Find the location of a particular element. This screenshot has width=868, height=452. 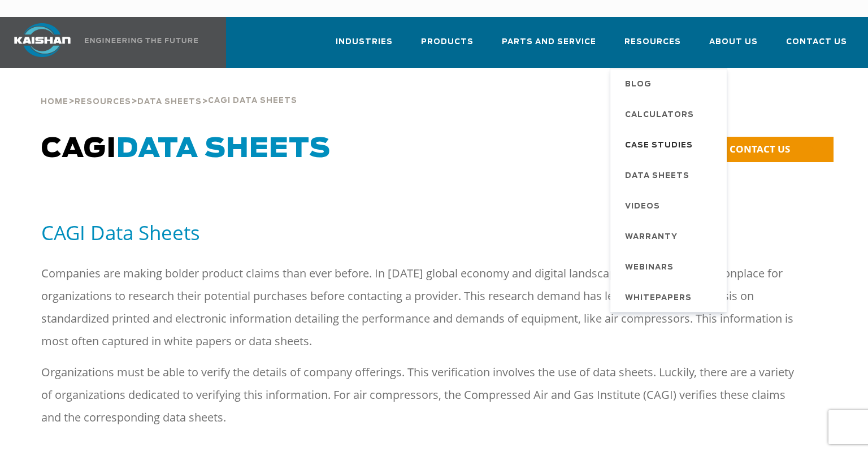

a: Videos is located at coordinates (670, 206).